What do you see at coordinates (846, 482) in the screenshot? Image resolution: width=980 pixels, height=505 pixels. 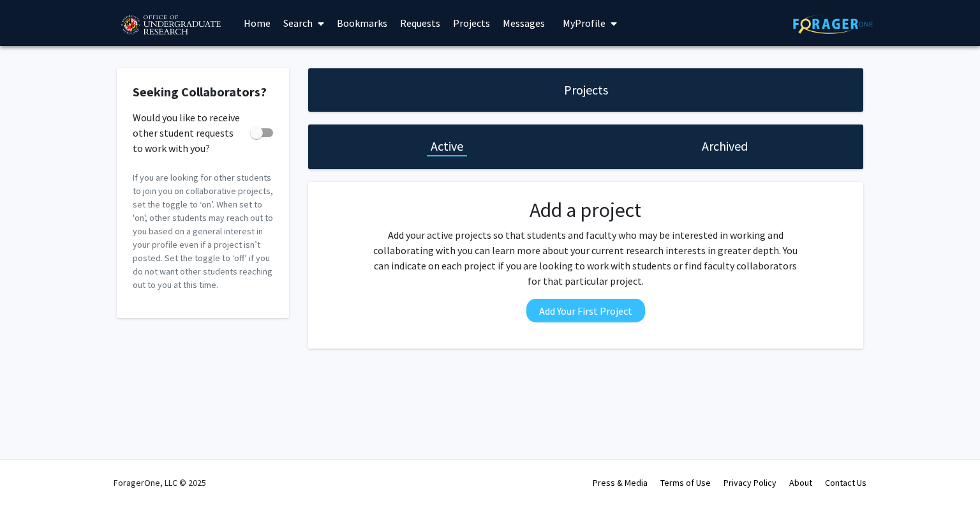 I see `a: Contact Us` at bounding box center [846, 482].